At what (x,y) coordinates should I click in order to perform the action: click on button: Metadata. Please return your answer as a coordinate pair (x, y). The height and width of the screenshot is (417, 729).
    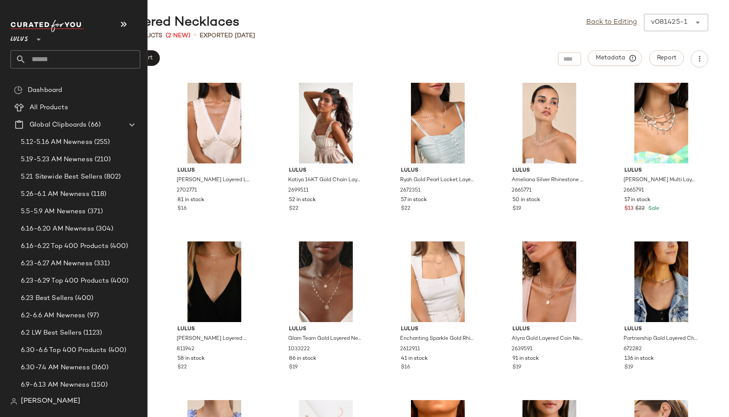
    Looking at the image, I should click on (615, 58).